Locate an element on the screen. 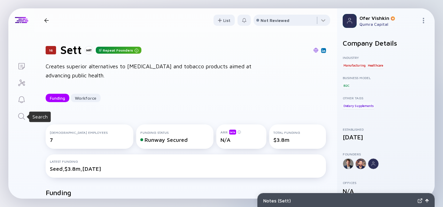  img: Sett Website is located at coordinates (316, 50).